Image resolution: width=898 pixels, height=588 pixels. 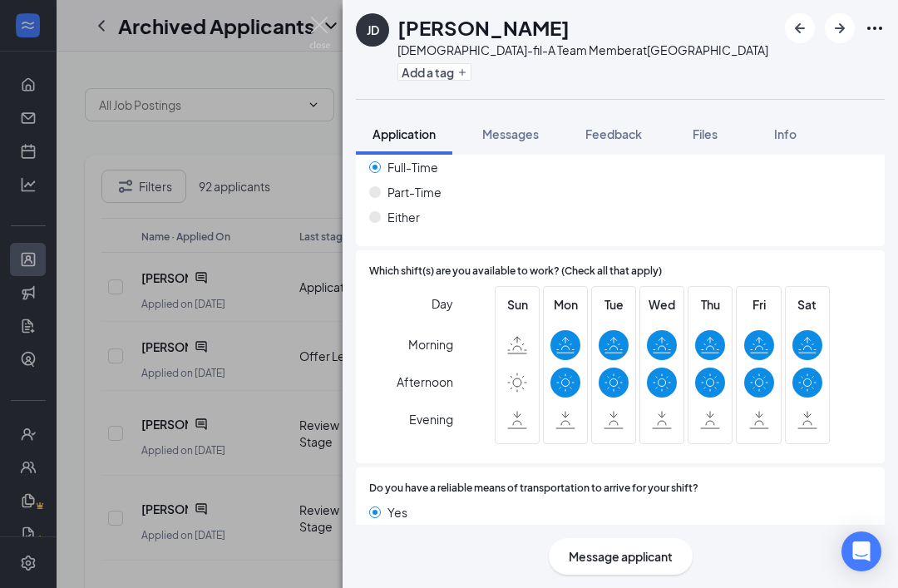 I want to click on svg: ArrowLeftNew, so click(x=801, y=28).